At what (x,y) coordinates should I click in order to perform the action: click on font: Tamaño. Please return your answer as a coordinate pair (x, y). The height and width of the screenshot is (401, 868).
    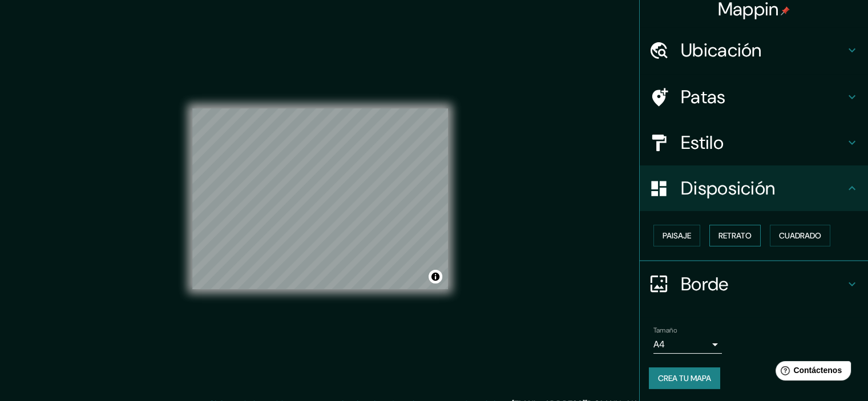
    Looking at the image, I should click on (665, 330).